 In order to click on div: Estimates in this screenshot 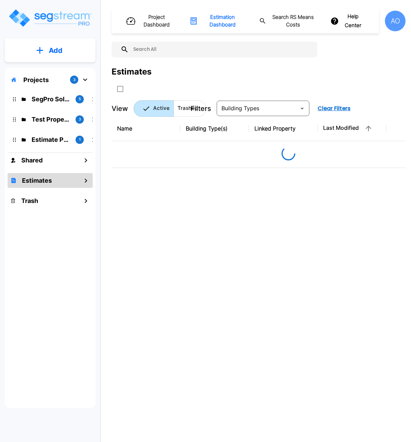, I will do `click(132, 72)`.